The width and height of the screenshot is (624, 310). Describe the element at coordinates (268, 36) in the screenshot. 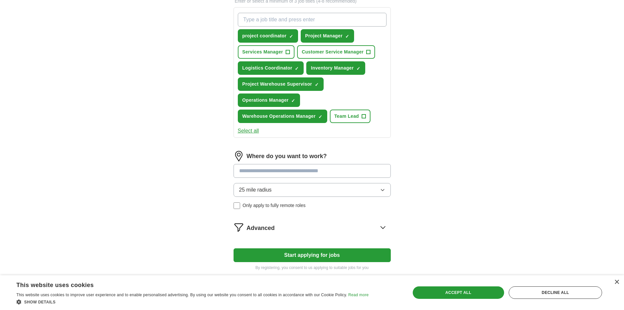

I see `button: project coordinator✓` at that location.